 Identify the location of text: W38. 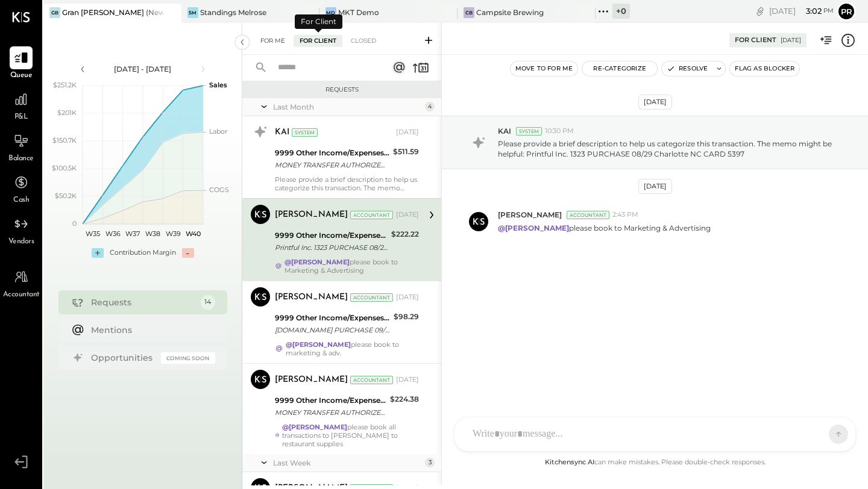
(153, 234).